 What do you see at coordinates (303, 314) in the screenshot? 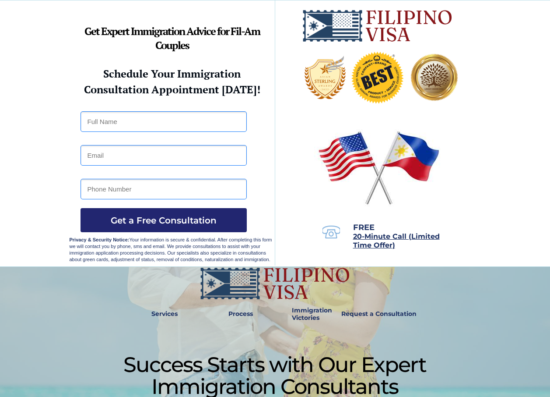
I see `a: Immigration Victories` at bounding box center [303, 314].